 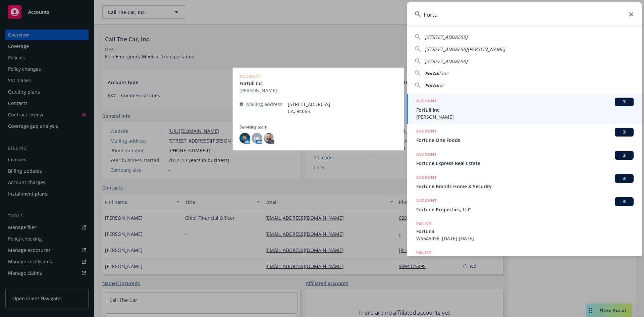 What do you see at coordinates (525, 182) in the screenshot?
I see `a: ACCOUNTBIFortune Brands Home & Security` at bounding box center [525, 182].